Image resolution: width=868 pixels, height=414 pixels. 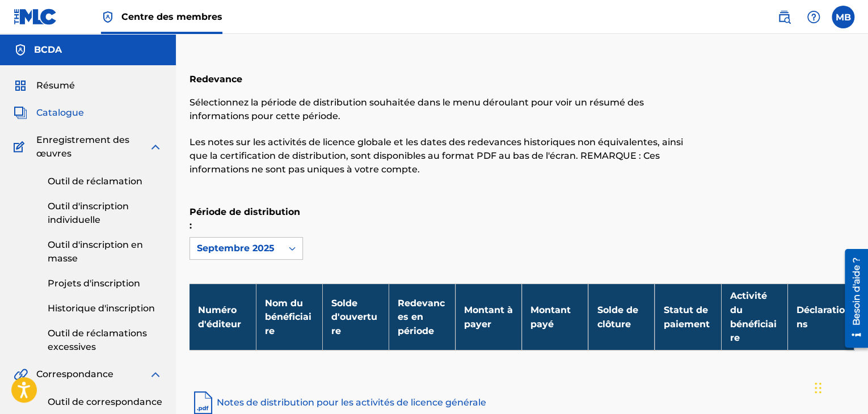 I want to click on a: Outil de réclamations excessives, so click(x=104, y=340).